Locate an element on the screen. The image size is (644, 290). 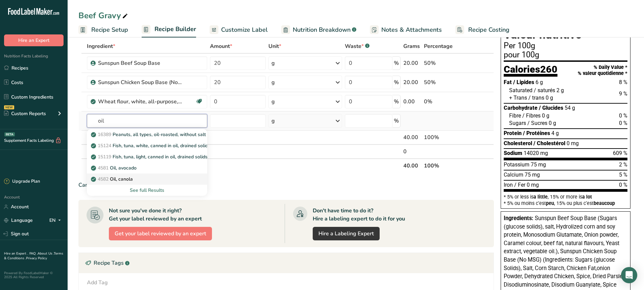
p: Oil, canola is located at coordinates (113, 179).